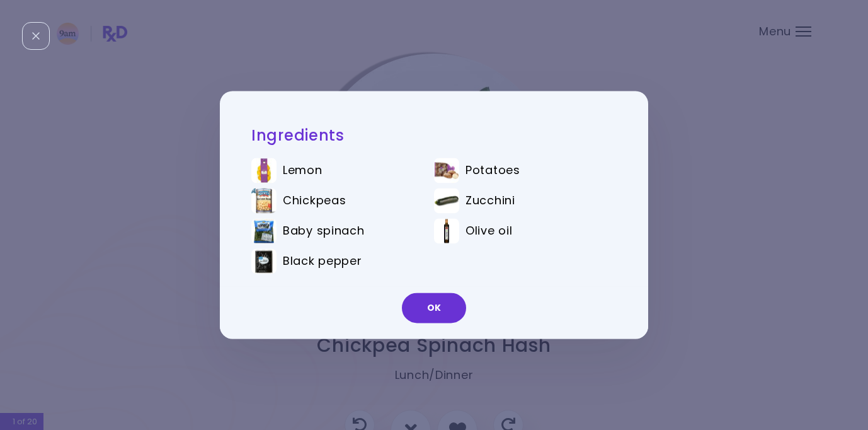  What do you see at coordinates (489, 232) in the screenshot?
I see `span: Olive oil` at bounding box center [489, 232].